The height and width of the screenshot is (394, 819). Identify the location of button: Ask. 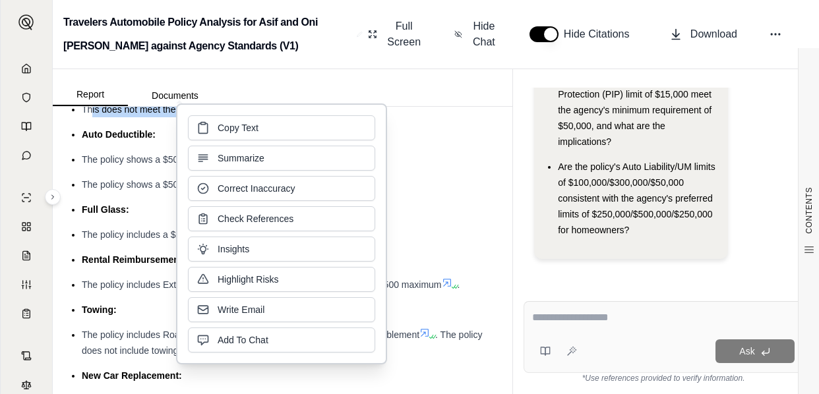
(755, 352).